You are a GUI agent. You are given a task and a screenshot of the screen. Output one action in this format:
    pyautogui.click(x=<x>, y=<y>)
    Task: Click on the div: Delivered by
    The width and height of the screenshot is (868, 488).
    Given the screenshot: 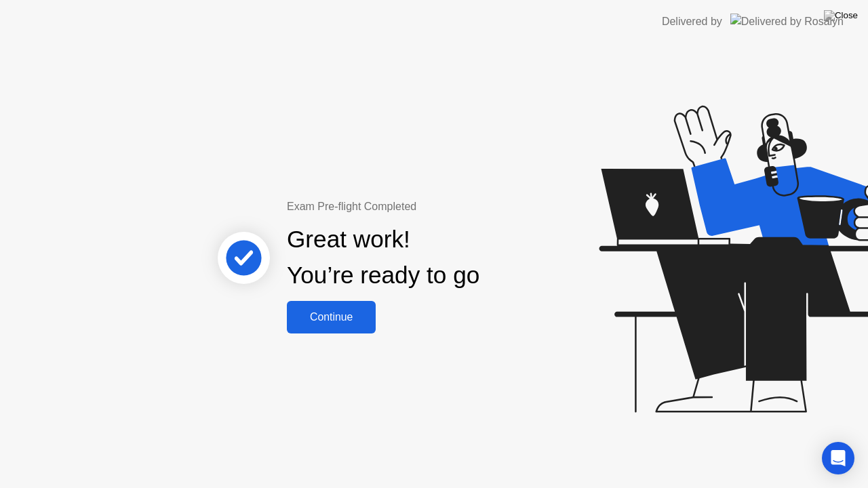 What is the action you would take?
    pyautogui.click(x=692, y=22)
    